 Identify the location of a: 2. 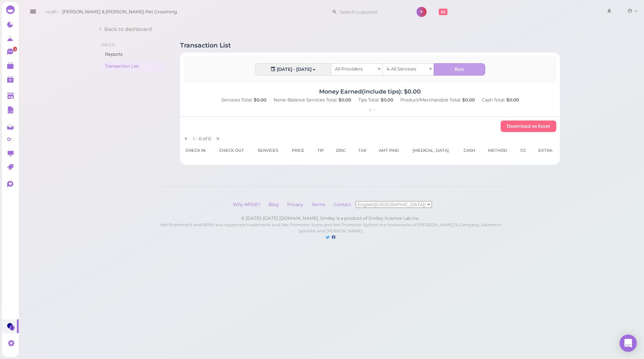
(10, 52).